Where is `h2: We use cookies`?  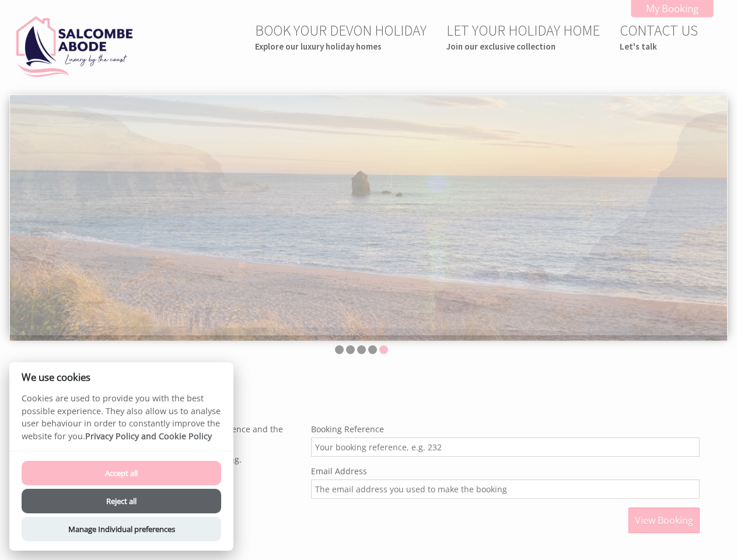
h2: We use cookies is located at coordinates (122, 377).